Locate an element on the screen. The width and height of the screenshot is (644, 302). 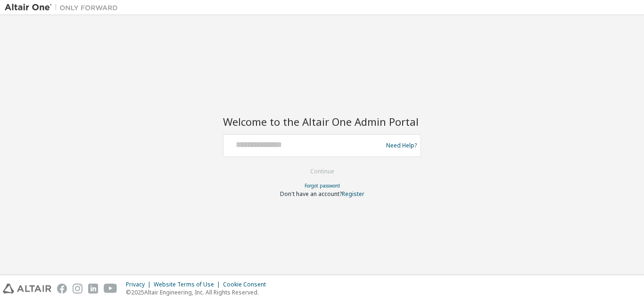
span: Don't have an account? is located at coordinates (311, 194).